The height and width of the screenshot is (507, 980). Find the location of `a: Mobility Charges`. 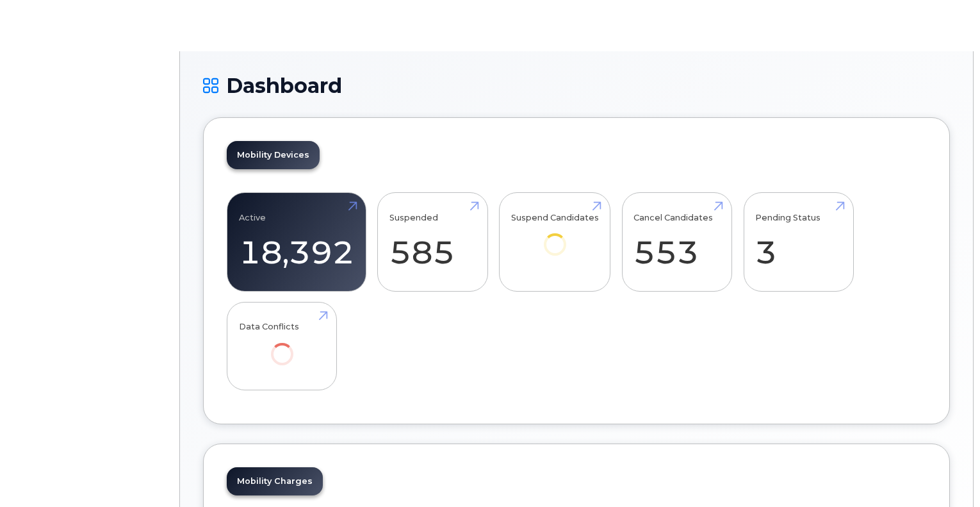

a: Mobility Charges is located at coordinates (275, 481).